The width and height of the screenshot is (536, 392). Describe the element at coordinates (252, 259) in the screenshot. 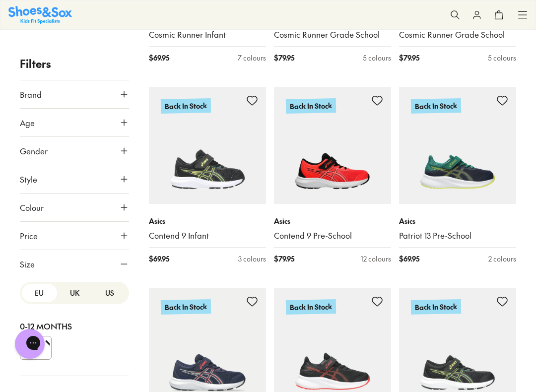

I see `div: 3 colours` at that location.